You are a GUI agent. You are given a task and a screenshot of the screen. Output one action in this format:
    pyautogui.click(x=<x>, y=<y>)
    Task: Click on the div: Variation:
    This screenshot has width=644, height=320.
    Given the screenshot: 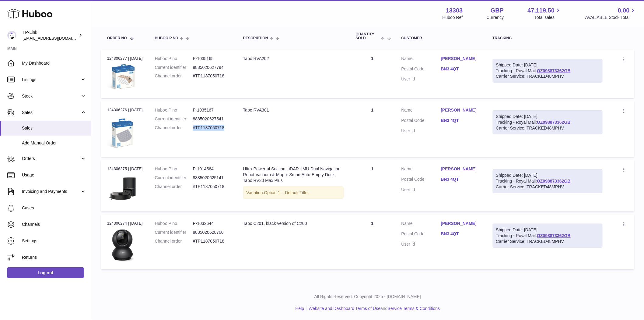 What is the action you would take?
    pyautogui.click(x=294, y=192)
    